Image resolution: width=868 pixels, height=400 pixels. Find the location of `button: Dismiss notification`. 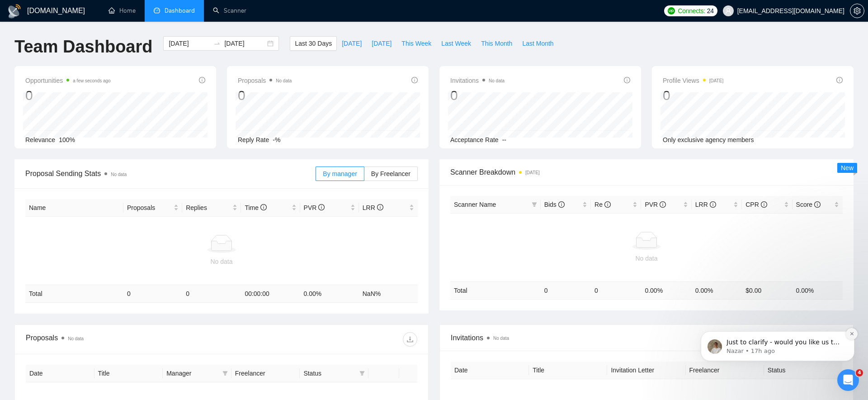

button: Dismiss notification is located at coordinates (164, 60).